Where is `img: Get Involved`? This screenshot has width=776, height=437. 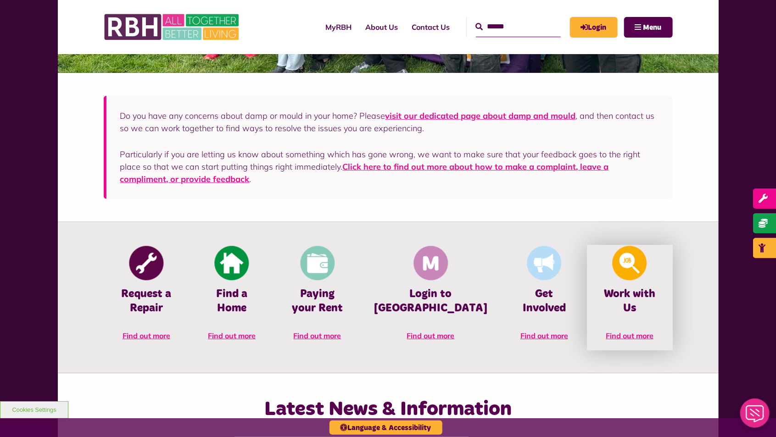 img: Get Involved is located at coordinates (544, 263).